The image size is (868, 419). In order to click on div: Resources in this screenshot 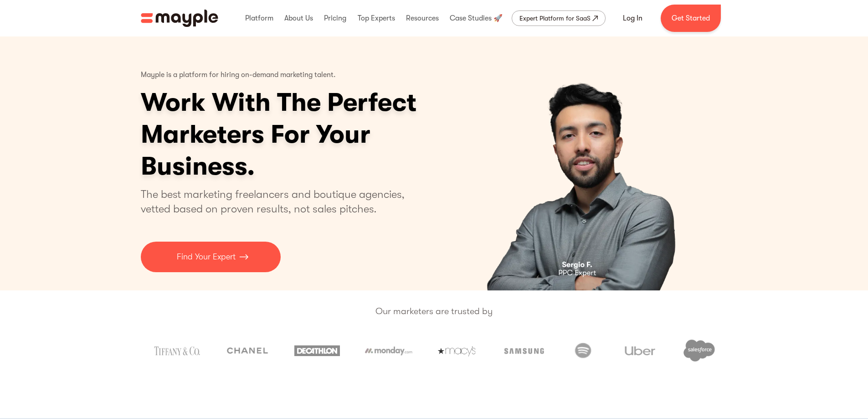, I will do `click(422, 18)`.